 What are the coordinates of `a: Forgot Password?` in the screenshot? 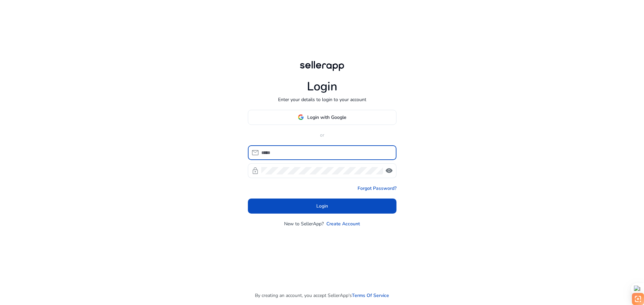 It's located at (377, 188).